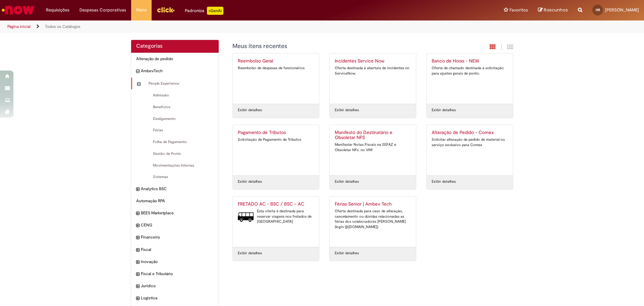 The width and height of the screenshot is (644, 306). What do you see at coordinates (470, 142) in the screenshot?
I see `div: Solicitar alteração de pedido de material ou serviço exclusivo para Comex` at bounding box center [470, 142].